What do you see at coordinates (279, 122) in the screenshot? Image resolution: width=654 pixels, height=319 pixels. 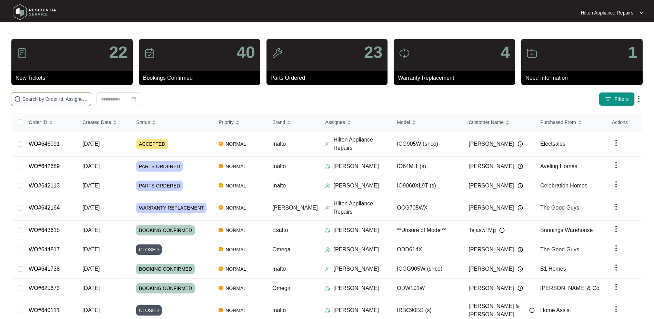 I see `span: Brand` at bounding box center [279, 122].